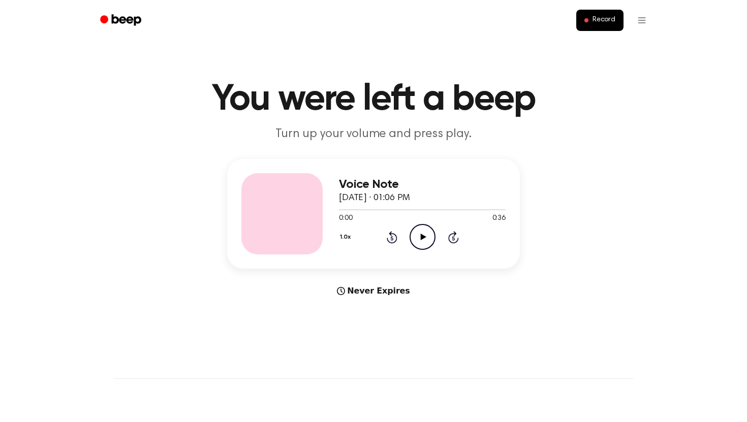 The image size is (747, 422). Describe the element at coordinates (345, 218) in the screenshot. I see `span: 0:00` at that location.